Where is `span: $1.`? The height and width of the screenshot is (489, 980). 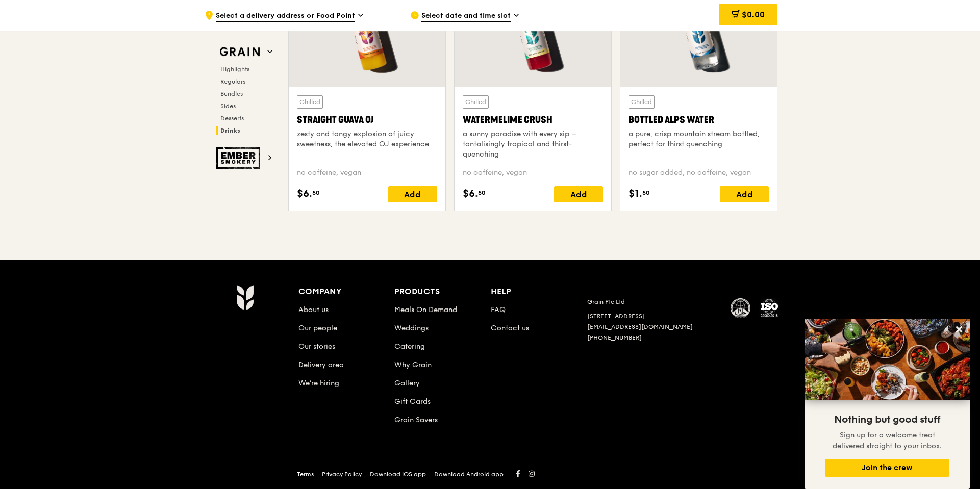
span: $1. is located at coordinates (635, 194).